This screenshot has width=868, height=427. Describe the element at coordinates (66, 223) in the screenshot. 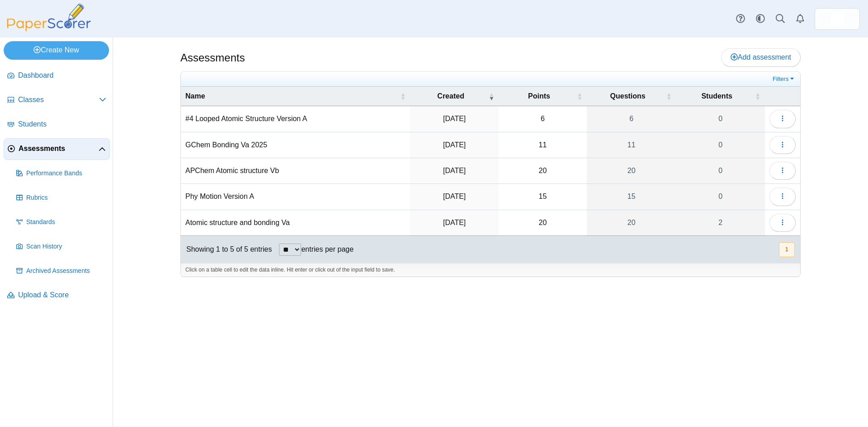

I see `span: Standards` at that location.